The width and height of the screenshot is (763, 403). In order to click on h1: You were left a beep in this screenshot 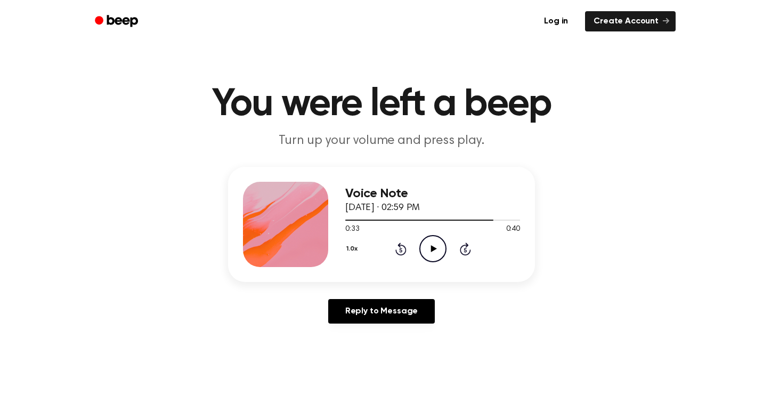, I will do `click(382, 104)`.